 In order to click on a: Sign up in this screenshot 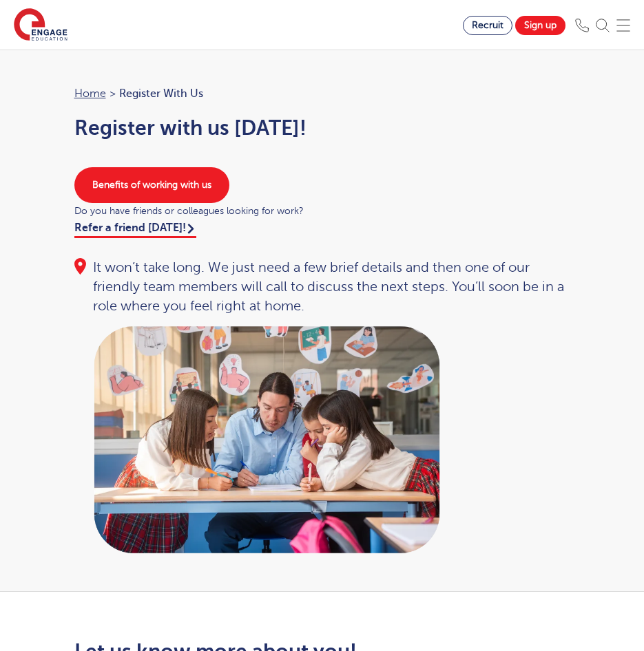, I will do `click(540, 25)`.